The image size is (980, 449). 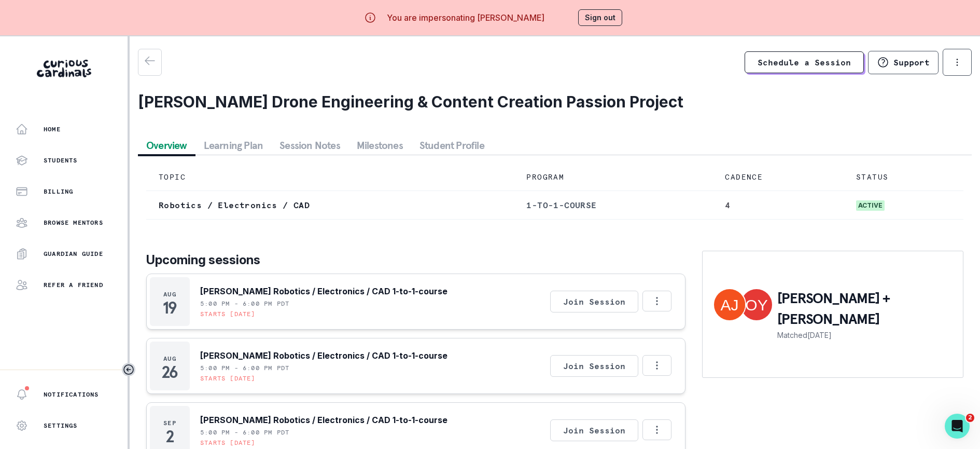 What do you see at coordinates (73, 223) in the screenshot?
I see `p: Browse Mentors` at bounding box center [73, 223].